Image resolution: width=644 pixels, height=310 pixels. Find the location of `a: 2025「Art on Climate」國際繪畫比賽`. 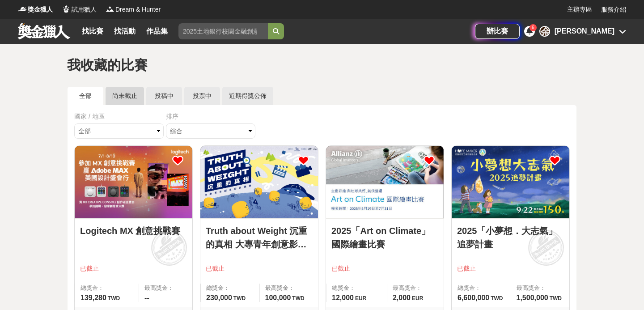

a: 2025「Art on Climate」國際繪畫比賽 is located at coordinates (385, 237).